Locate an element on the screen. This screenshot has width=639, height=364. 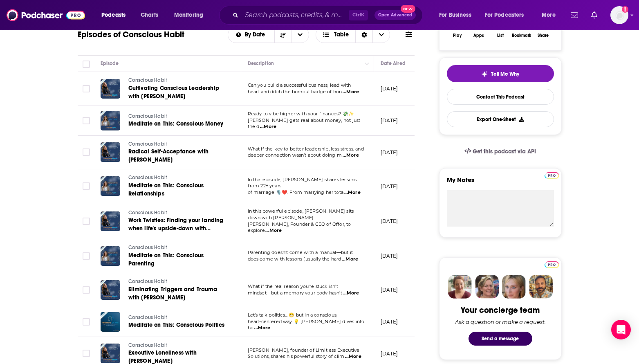
span: Open Advanced is located at coordinates (395, 15).